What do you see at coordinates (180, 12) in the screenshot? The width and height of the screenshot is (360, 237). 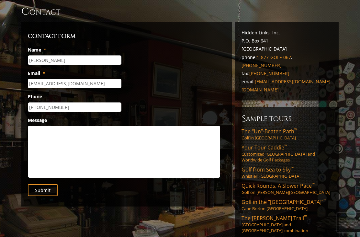 I see `h1: Contact` at bounding box center [180, 12].